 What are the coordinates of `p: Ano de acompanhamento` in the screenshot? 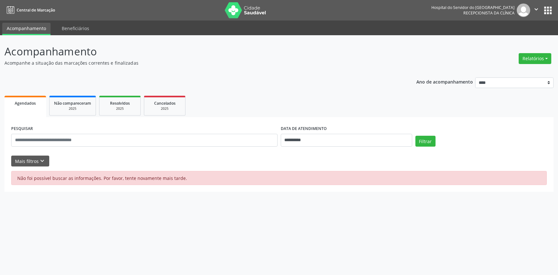 It's located at (445, 81).